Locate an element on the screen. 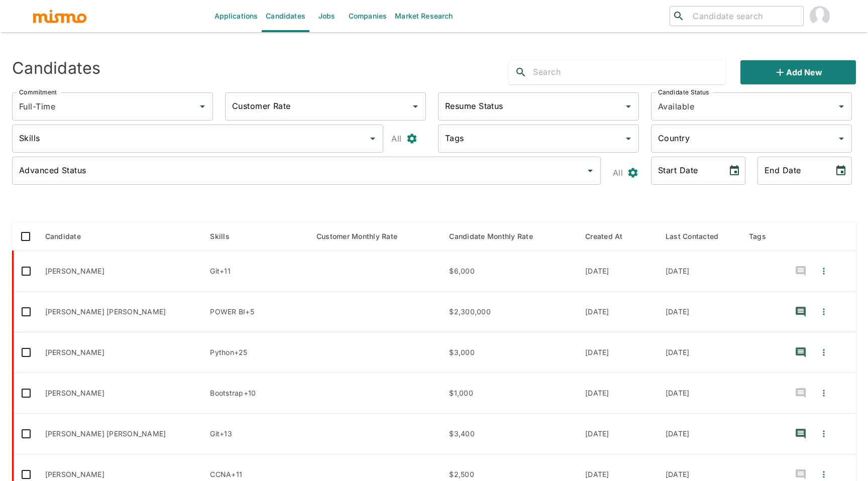 The height and width of the screenshot is (481, 868). td: $6,000 is located at coordinates (509, 271).